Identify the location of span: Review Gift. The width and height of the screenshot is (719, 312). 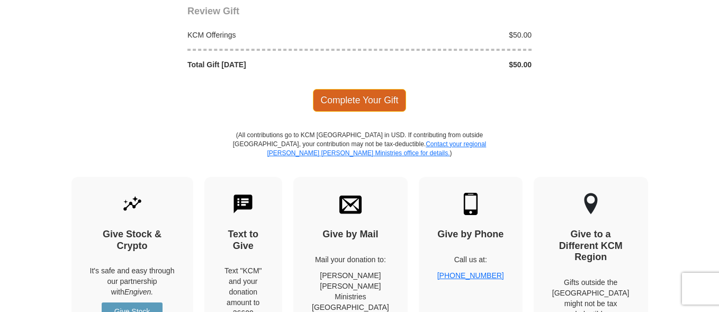
(213, 11).